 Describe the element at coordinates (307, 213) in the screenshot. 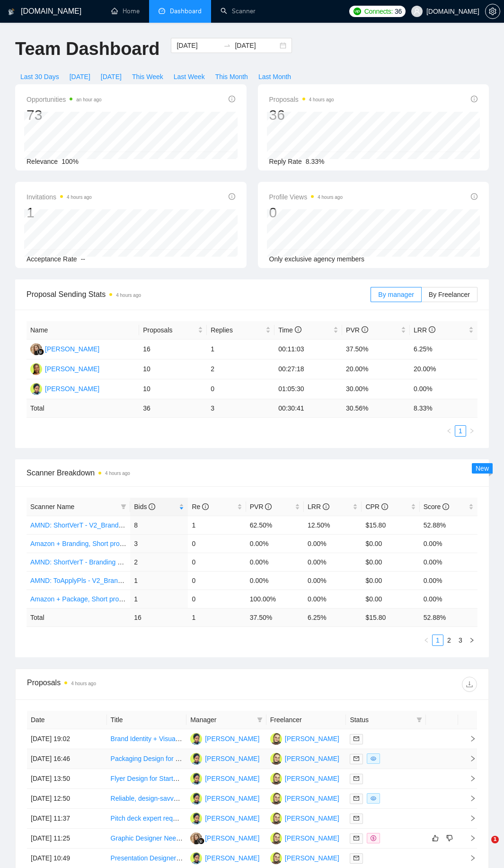

I see `div: 0` at that location.